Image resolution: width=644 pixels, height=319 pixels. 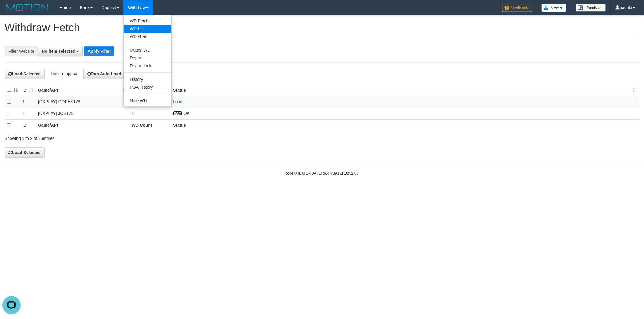 What do you see at coordinates (148, 28) in the screenshot?
I see `a: WD List` at bounding box center [148, 28].